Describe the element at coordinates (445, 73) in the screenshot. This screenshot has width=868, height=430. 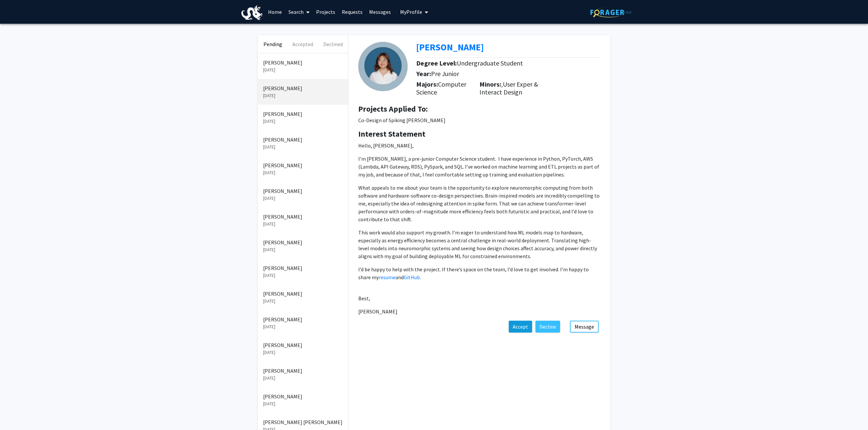
I see `span: Pre Junior` at that location.